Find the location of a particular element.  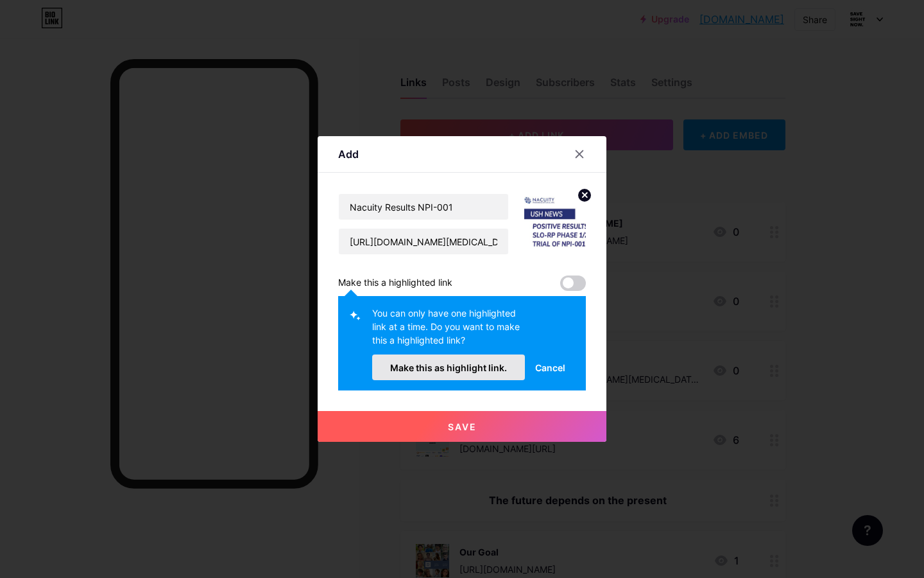

span: Save is located at coordinates (462, 426).